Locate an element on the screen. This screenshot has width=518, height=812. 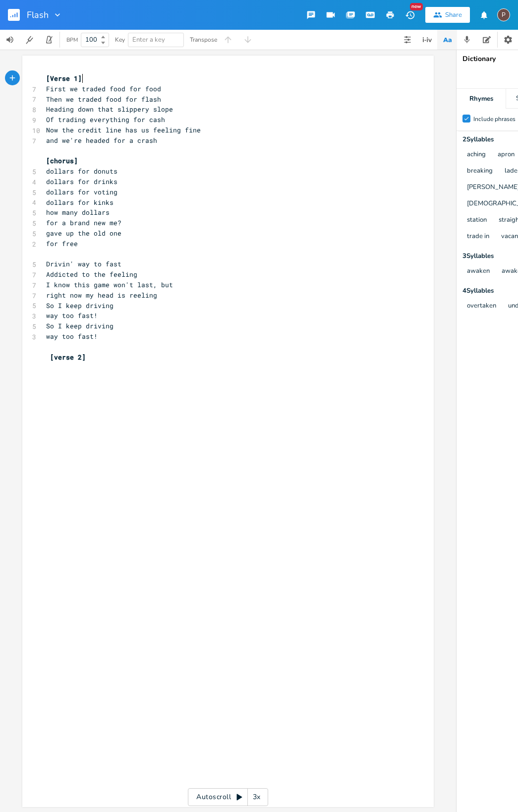
span: [verse 2] is located at coordinates (68, 357).